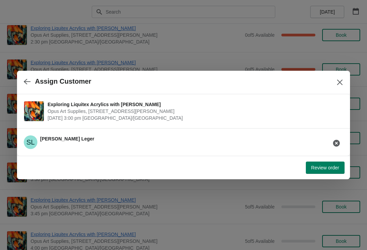 This screenshot has width=367, height=250. Describe the element at coordinates (340, 82) in the screenshot. I see `button: Close` at that location.